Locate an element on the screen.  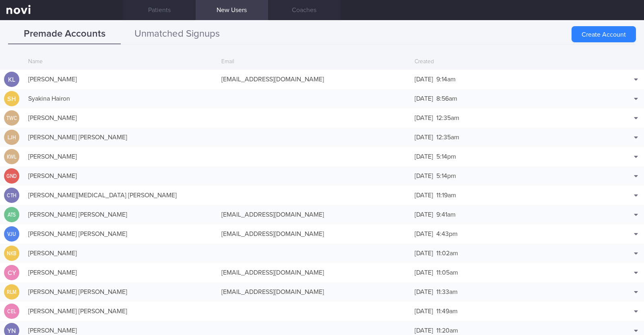
div: CEL is located at coordinates (12, 312).